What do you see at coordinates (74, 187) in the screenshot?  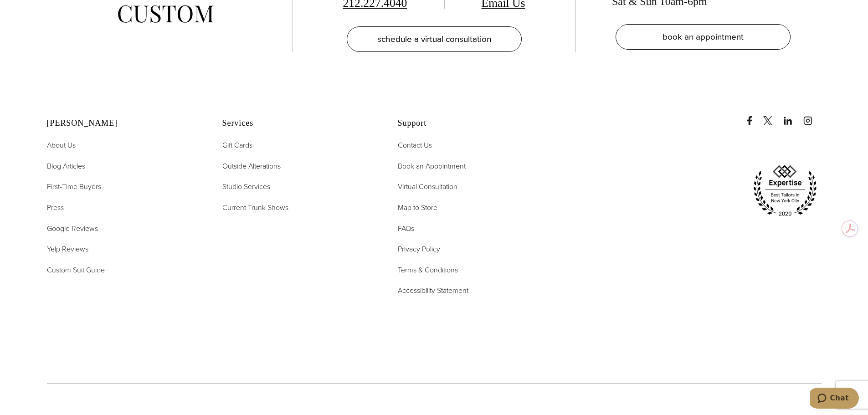 I see `a: First-Time Buyers` at bounding box center [74, 187].